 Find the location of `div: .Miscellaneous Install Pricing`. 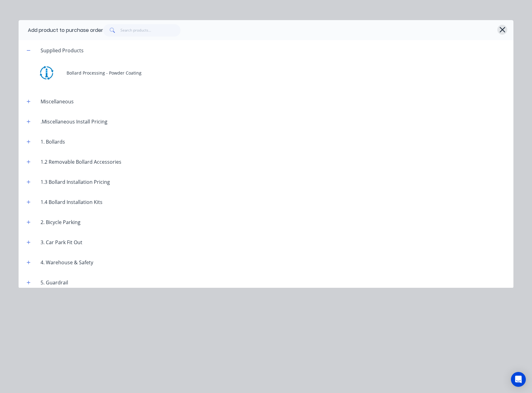

div: .Miscellaneous Install Pricing is located at coordinates (74, 122).